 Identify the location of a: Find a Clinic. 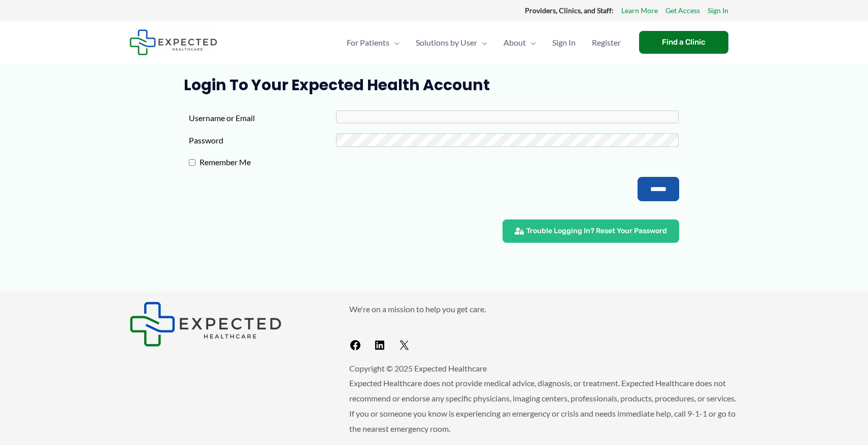
(684, 42).